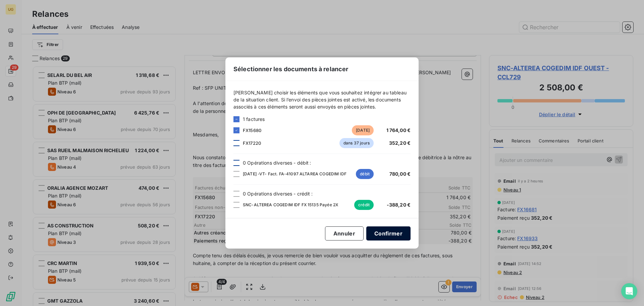  I want to click on span: 1 764,00 €, so click(398, 130).